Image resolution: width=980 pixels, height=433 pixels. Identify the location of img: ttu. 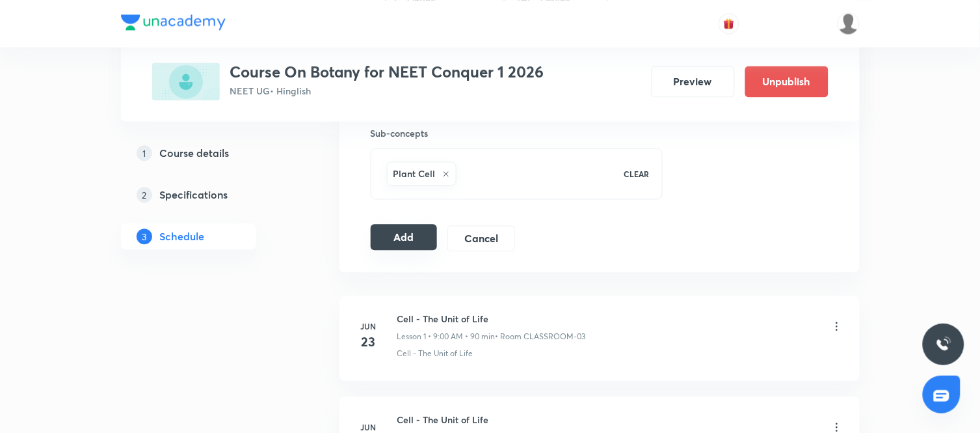
(944, 344).